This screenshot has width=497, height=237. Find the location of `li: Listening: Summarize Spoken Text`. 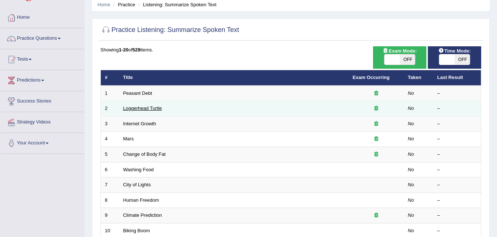

li: Listening: Summarize Spoken Text is located at coordinates (176, 4).